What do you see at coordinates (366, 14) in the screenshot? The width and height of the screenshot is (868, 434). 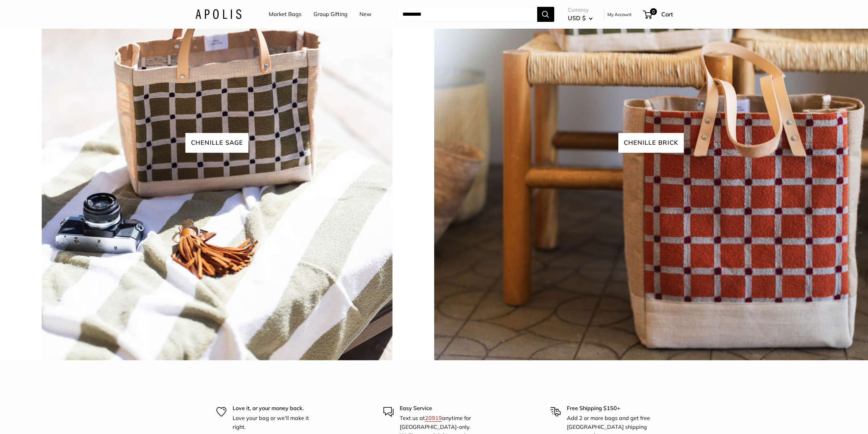 I see `a: New` at bounding box center [366, 14].